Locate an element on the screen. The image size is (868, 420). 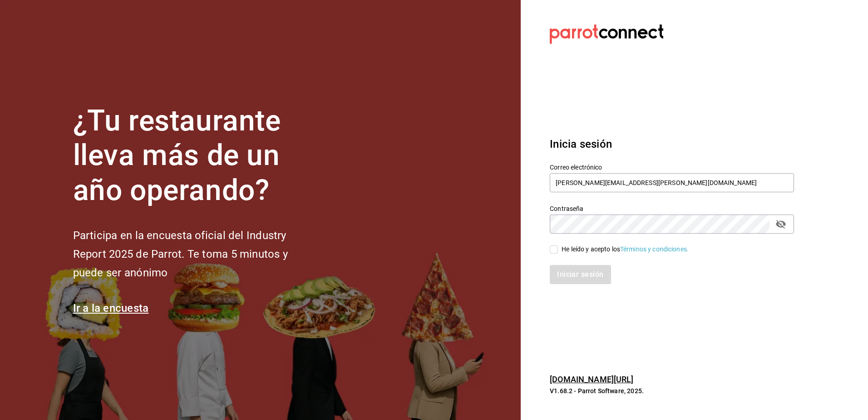
p: V1.68.2 - Parrot Software, 2025. is located at coordinates (672, 391).